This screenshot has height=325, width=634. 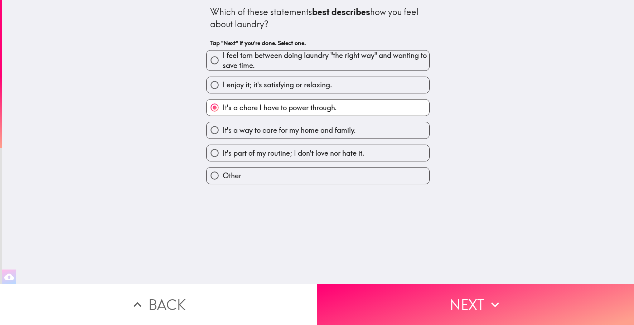 What do you see at coordinates (318, 18) in the screenshot?
I see `div: Which of these statements how you feel about laundry?` at bounding box center [318, 18].